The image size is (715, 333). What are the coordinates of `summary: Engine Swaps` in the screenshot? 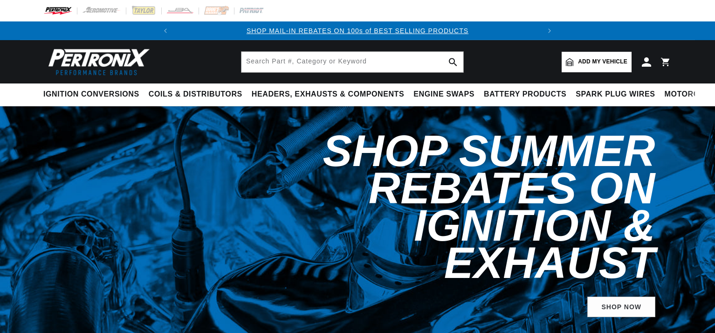 It's located at (443, 94).